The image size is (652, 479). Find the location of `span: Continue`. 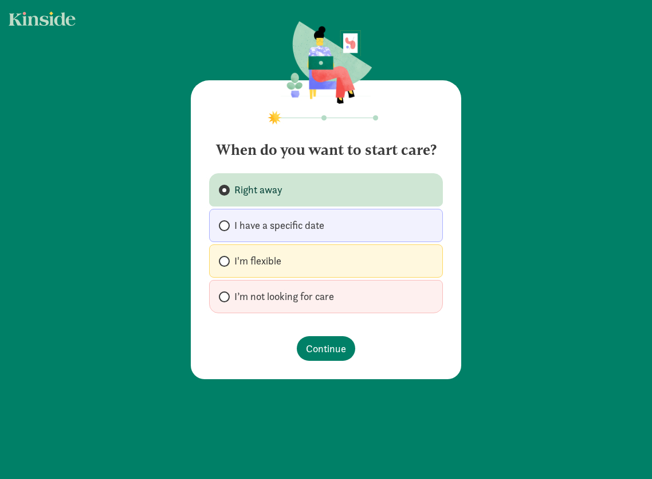

span: Continue is located at coordinates (326, 348).